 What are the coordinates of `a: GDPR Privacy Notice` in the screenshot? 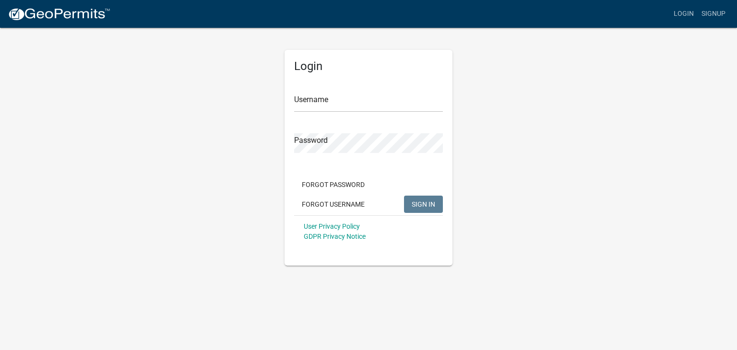 It's located at (335, 237).